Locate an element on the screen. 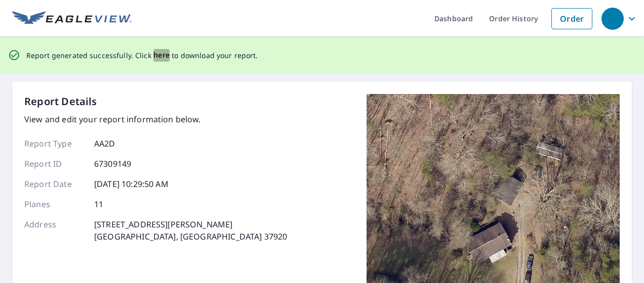  p: AA2D is located at coordinates (105, 143).